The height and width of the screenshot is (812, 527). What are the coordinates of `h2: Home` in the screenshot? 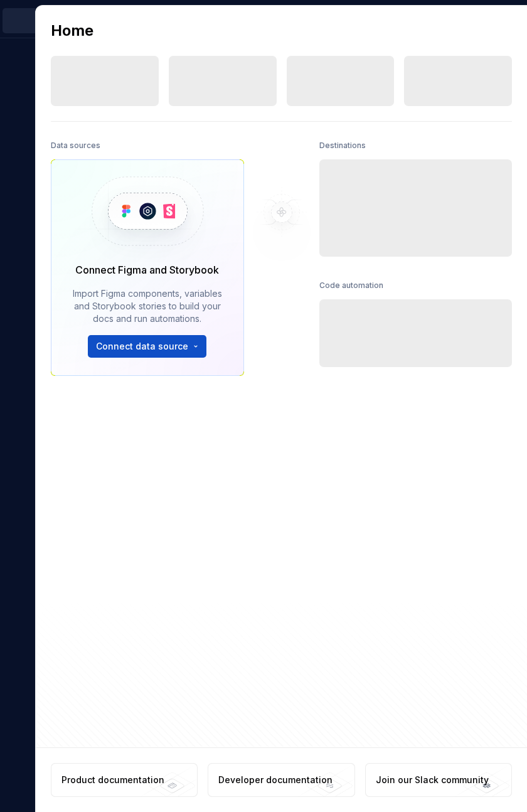 It's located at (72, 31).